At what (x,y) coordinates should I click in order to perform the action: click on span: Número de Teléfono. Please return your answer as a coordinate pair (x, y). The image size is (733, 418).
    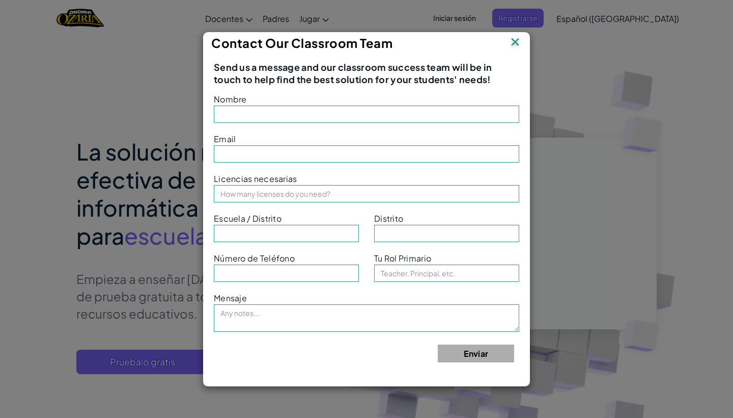
    Looking at the image, I should click on (254, 258).